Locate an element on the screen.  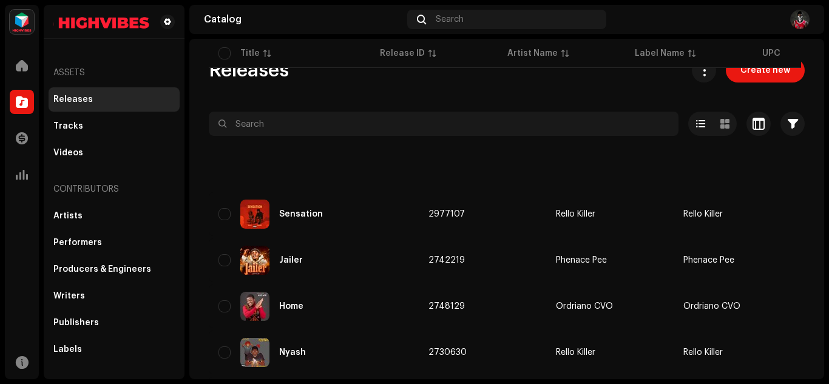
re-a-nav-header: Assets is located at coordinates (114, 73).